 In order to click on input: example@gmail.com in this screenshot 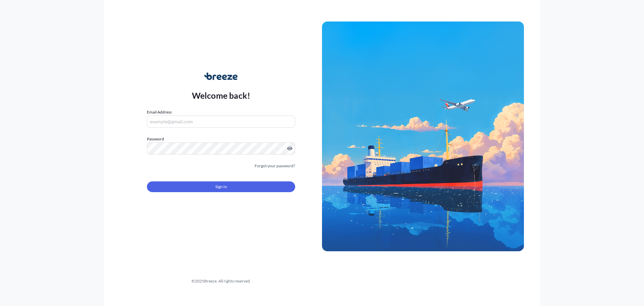, I will do `click(221, 122)`.